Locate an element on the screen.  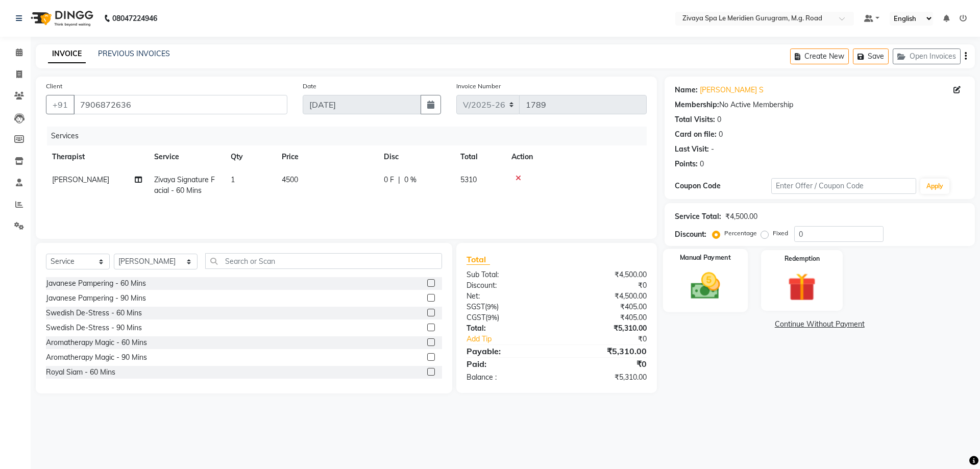
img: _cash.svg is located at coordinates (705, 286).